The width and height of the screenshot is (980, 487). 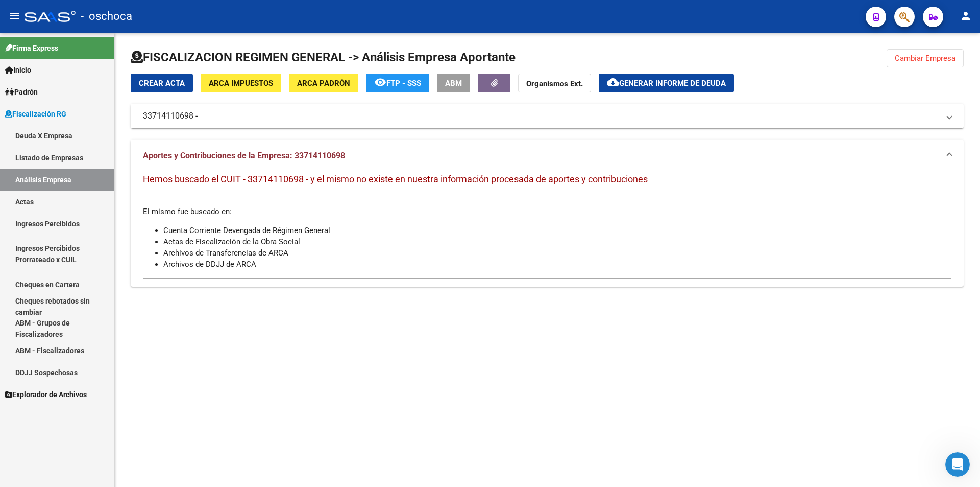 I want to click on strong: Organismos Ext., so click(x=554, y=83).